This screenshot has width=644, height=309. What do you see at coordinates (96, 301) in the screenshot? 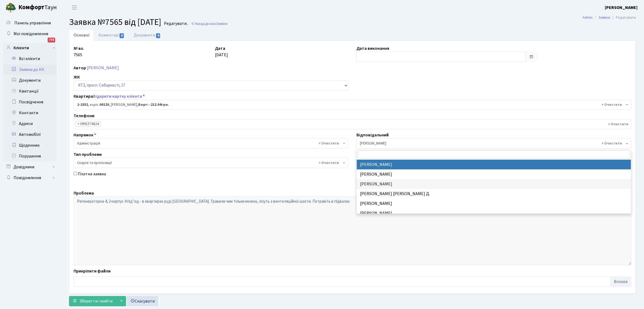
I see `span: Зберегти і вийти` at bounding box center [96, 301].